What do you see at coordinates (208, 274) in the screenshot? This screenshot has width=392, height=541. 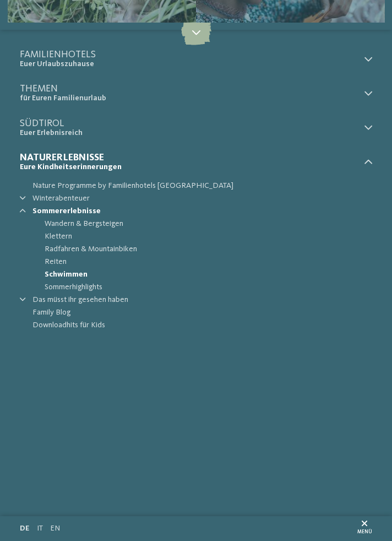 I see `span: Schwimmen` at bounding box center [208, 274].